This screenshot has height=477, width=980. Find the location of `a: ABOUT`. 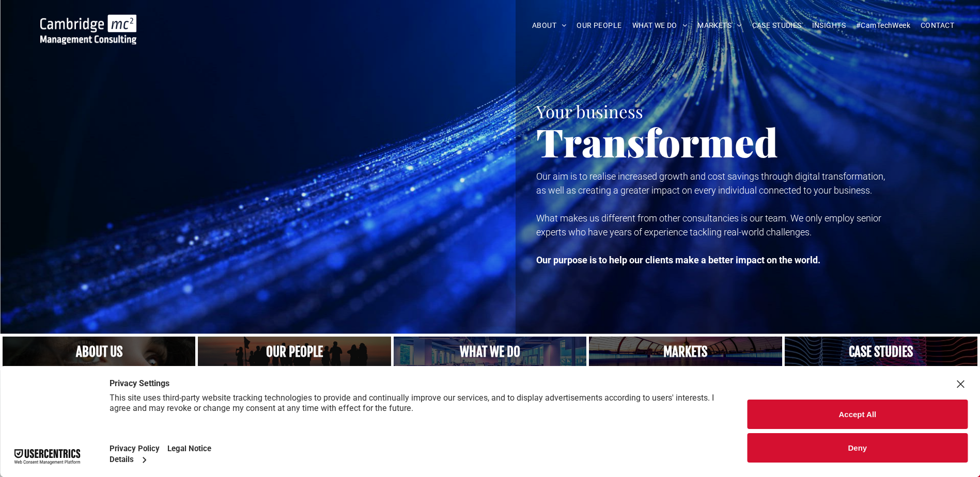

a: ABOUT is located at coordinates (549, 25).